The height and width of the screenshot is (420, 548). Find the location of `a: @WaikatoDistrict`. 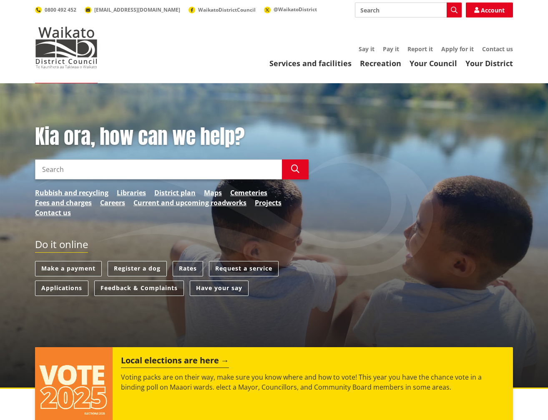

a: @WaikatoDistrict is located at coordinates (290, 9).